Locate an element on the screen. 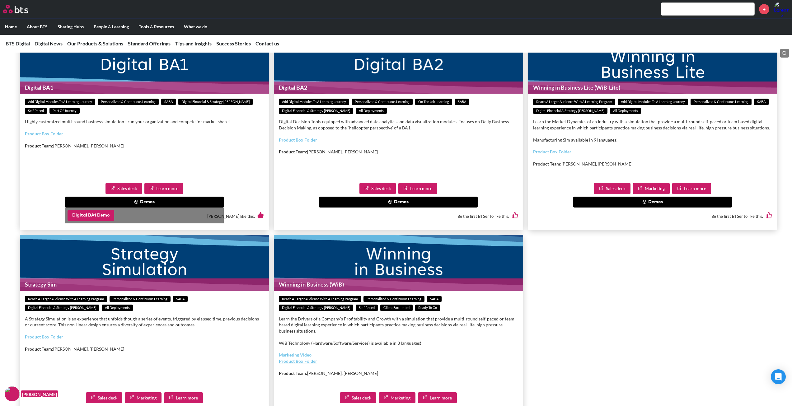 The width and height of the screenshot is (792, 406). img: F is located at coordinates (12, 394).